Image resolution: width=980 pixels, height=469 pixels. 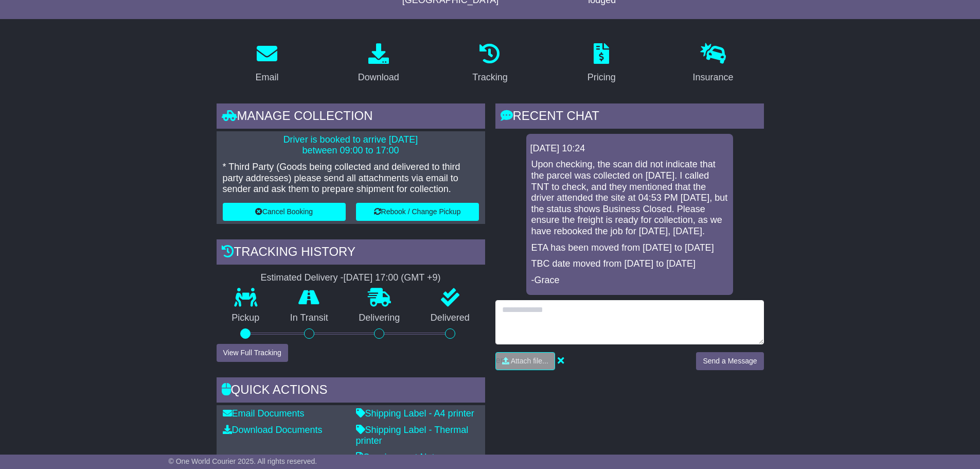 What do you see at coordinates (412, 435) in the screenshot?
I see `a: Shipping Label - Thermal printer` at bounding box center [412, 435].